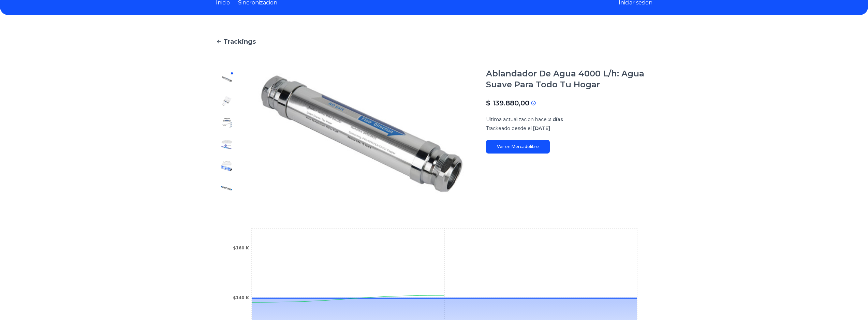 The image size is (868, 320). What do you see at coordinates (569, 79) in the screenshot?
I see `h1: Ablandador De Agua 4000 L/h: Agua Suave Para Todo Tu Hogar` at bounding box center [569, 79].